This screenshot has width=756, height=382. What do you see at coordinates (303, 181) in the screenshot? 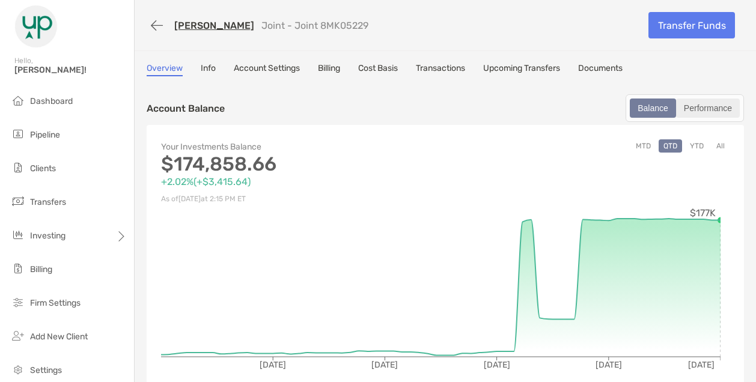
I see `p: +2.02% ( +$3,415.64 )` at bounding box center [303, 181].